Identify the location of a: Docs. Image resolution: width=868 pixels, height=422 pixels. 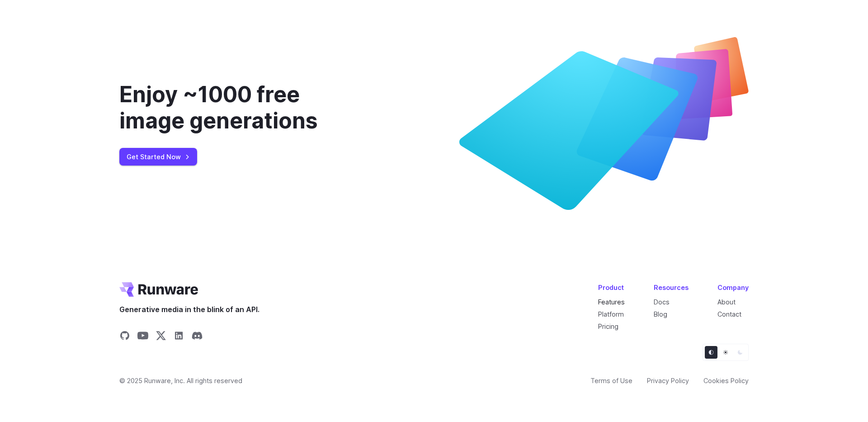
(661, 302).